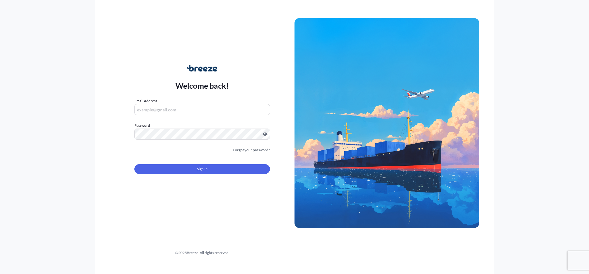 The image size is (589, 274). I want to click on button: Sign In, so click(202, 169).